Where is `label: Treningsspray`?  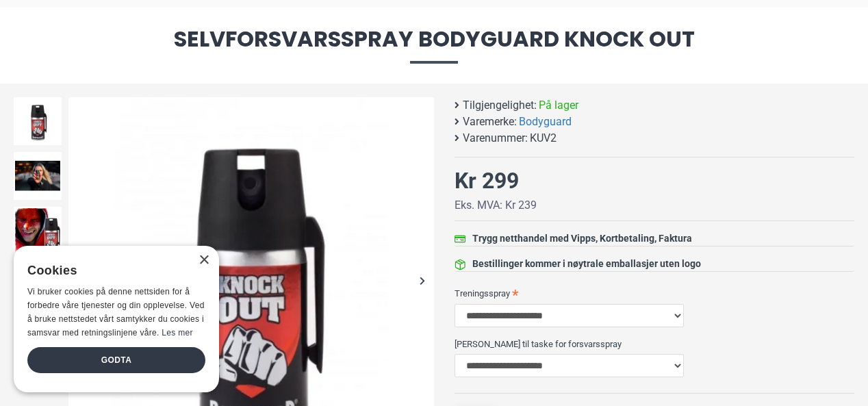 label: Treningsspray is located at coordinates (654, 293).